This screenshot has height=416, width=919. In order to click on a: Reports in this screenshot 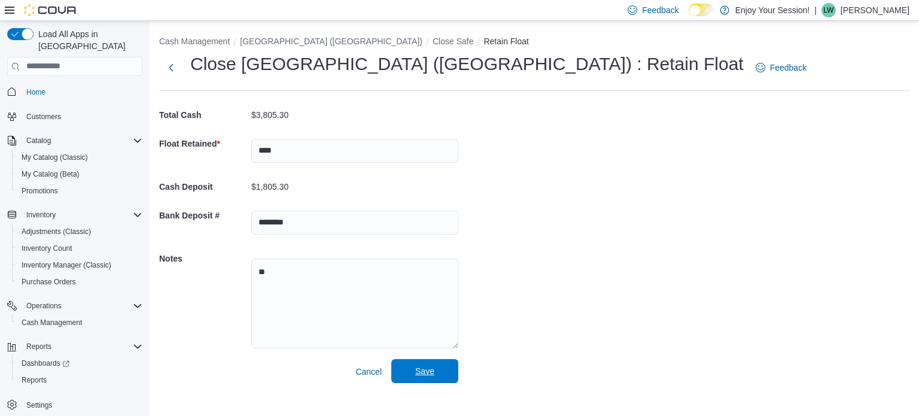, I will do `click(34, 380)`.